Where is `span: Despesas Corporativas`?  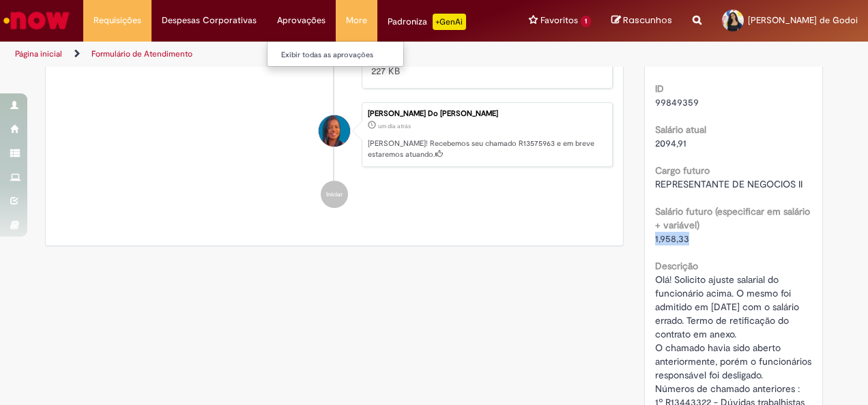 span: Despesas Corporativas is located at coordinates (209, 21).